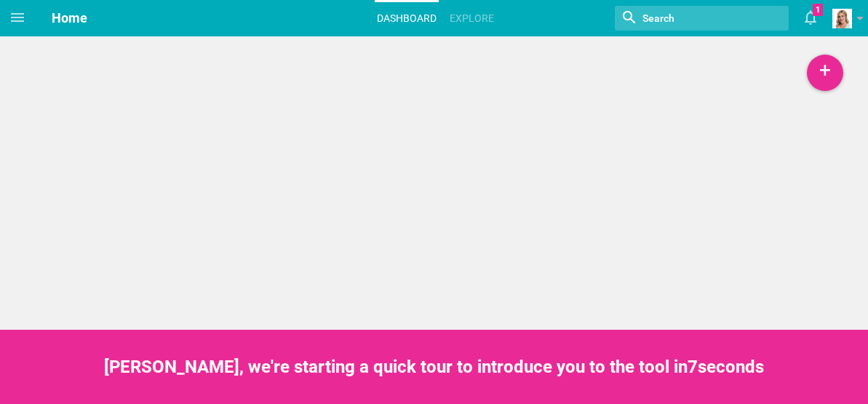  What do you see at coordinates (69, 17) in the screenshot?
I see `span: Home` at bounding box center [69, 17].